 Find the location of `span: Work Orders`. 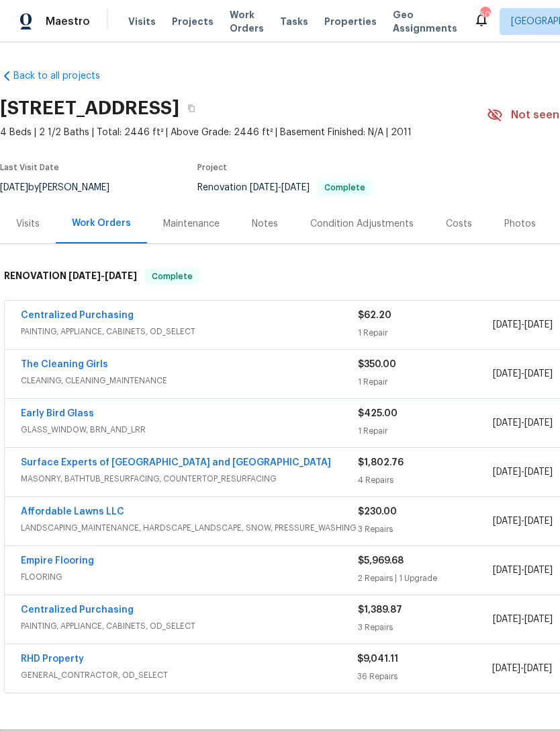

span: Work Orders is located at coordinates (247, 22).